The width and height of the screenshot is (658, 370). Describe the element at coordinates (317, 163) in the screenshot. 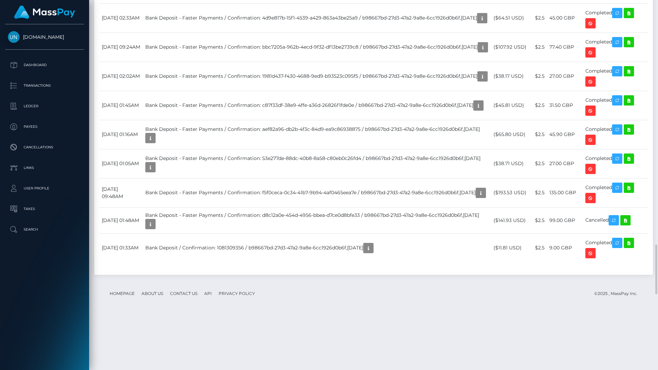

I see `td: Bank Deposit - Faster Payments / Confirmation: 53e277de-88dc-40b8-8a58-c80eb0c26fd4 / b98667bd-27...` at that location.